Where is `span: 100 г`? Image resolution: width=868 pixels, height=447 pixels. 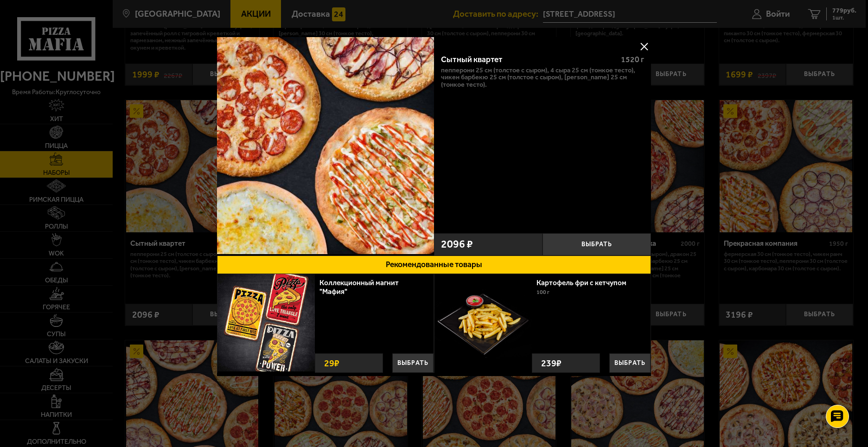
span: 100 г is located at coordinates (543, 292).